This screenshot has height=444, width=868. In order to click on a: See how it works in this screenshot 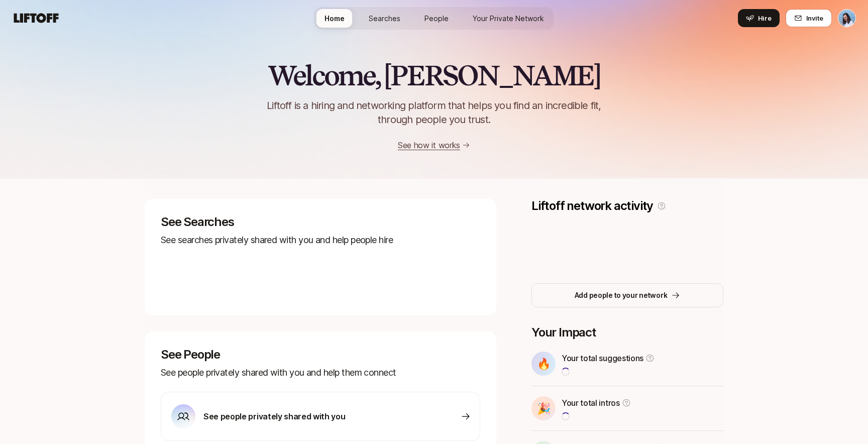, I will do `click(429, 145)`.